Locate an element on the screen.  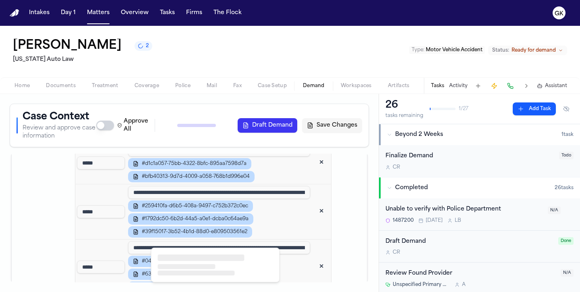
button: Assistant is located at coordinates (552, 86).